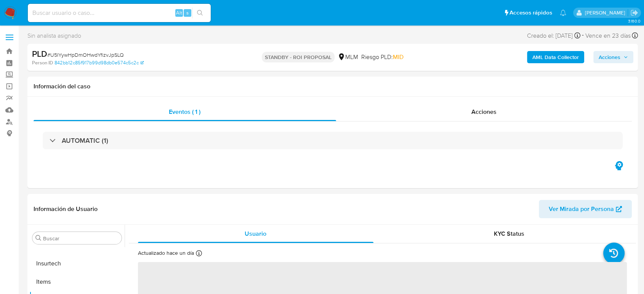 The height and width of the screenshot is (294, 644). I want to click on span: Eventos ( 1 ), so click(184, 111).